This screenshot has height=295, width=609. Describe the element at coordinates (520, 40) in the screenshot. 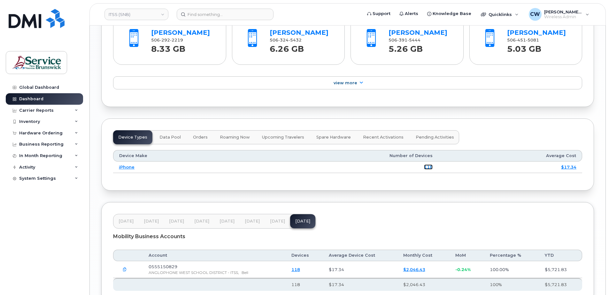

I see `span: 451` at that location.